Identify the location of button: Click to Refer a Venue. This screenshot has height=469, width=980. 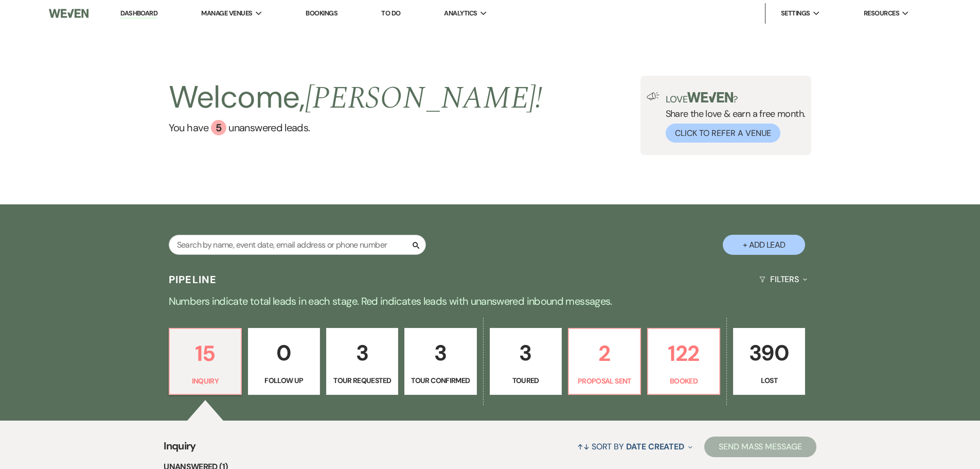
(723, 133).